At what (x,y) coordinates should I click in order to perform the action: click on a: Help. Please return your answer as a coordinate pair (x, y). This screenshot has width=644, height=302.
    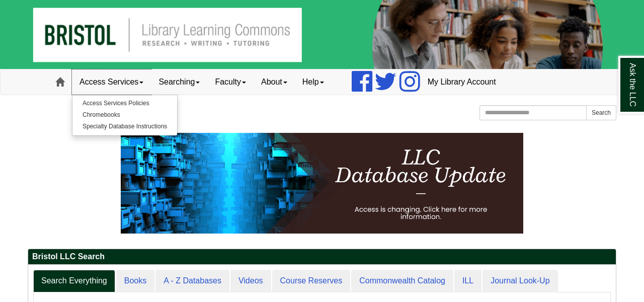
    Looking at the image, I should click on (313, 82).